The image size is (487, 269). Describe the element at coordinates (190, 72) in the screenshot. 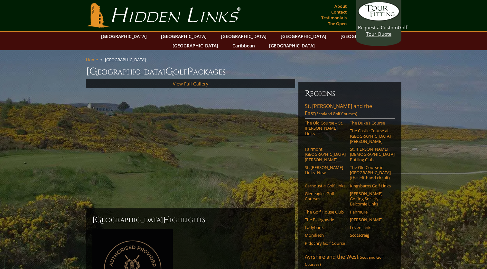

I see `span: P` at that location.